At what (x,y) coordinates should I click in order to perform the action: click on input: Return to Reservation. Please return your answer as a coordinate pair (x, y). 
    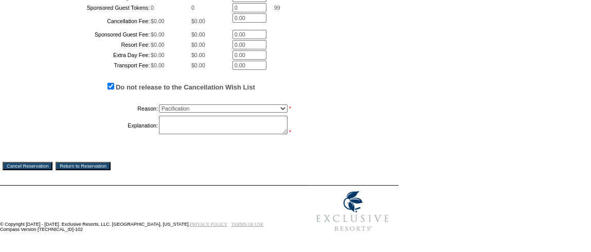
    Looking at the image, I should click on (83, 166).